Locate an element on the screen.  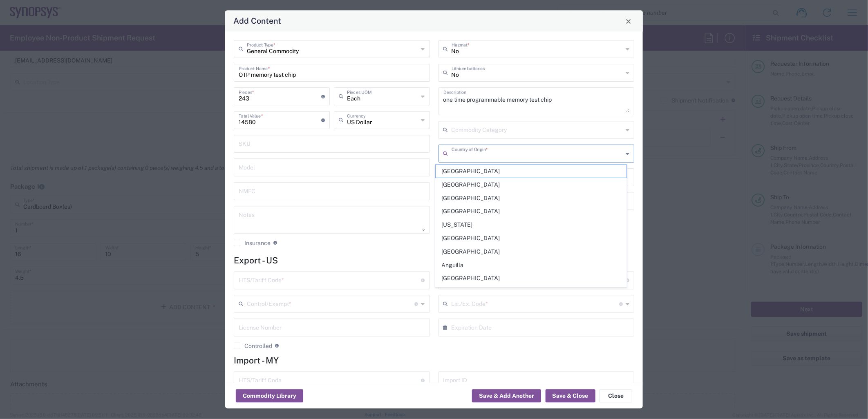
button: Save & Add Another is located at coordinates (506, 396).